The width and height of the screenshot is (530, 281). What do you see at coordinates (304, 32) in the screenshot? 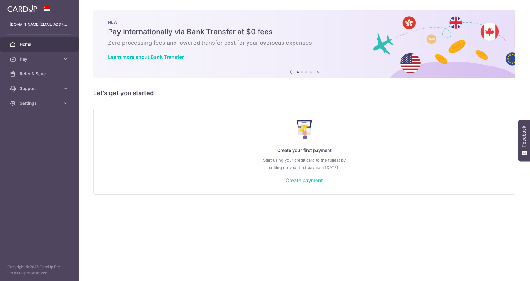
I see `h5: Pay internationally via Bank Transfer at $0 fees` at bounding box center [304, 32].